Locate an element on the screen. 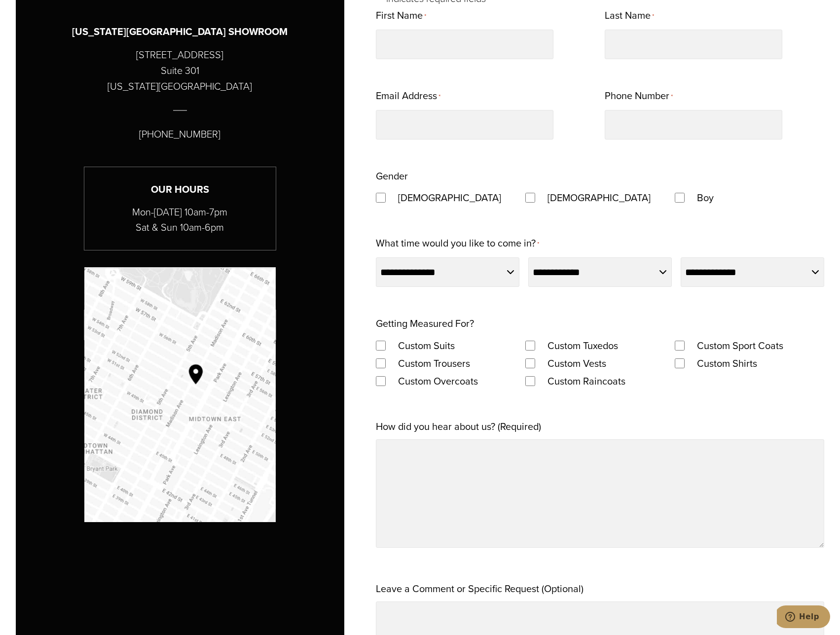 The width and height of the screenshot is (840, 635). h3: Our Hours is located at coordinates (180, 189).